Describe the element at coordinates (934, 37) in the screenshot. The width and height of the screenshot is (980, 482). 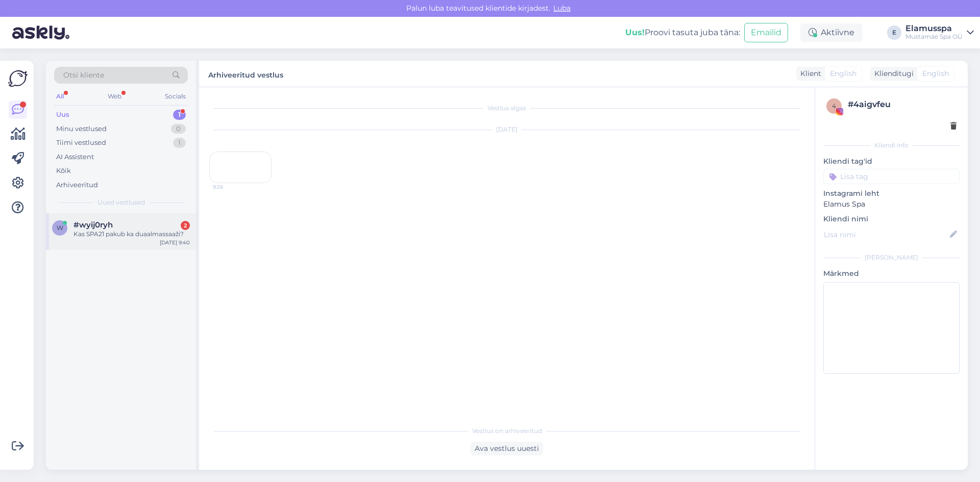
I see `div: Mustamäe Spa OÜ` at that location.